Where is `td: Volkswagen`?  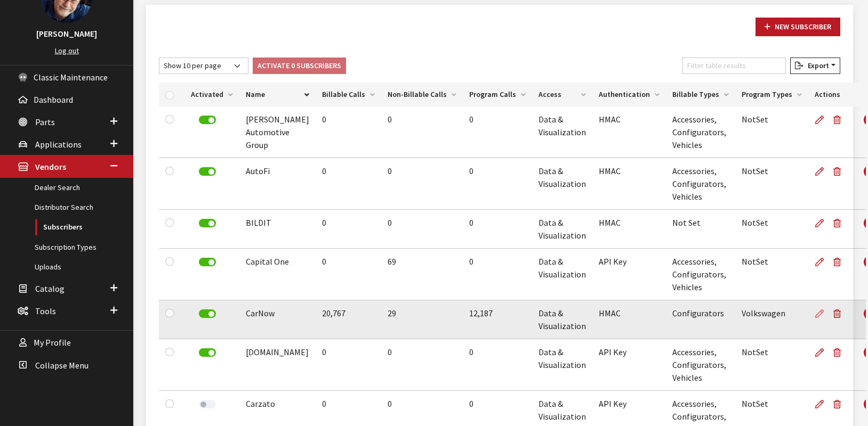 td: Volkswagen is located at coordinates (771, 320).